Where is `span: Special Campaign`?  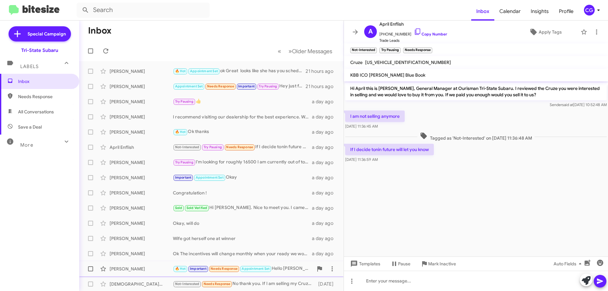 span: Special Campaign is located at coordinates (47, 34).